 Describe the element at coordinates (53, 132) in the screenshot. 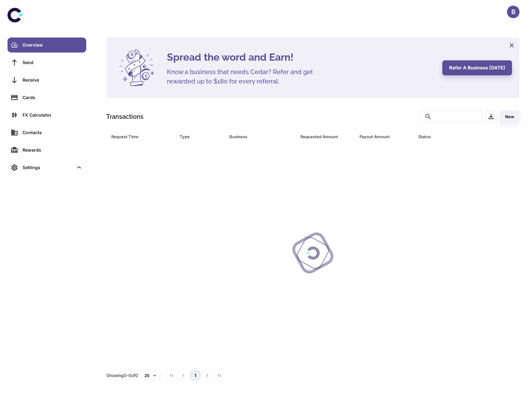

I see `div: Contacts` at that location.